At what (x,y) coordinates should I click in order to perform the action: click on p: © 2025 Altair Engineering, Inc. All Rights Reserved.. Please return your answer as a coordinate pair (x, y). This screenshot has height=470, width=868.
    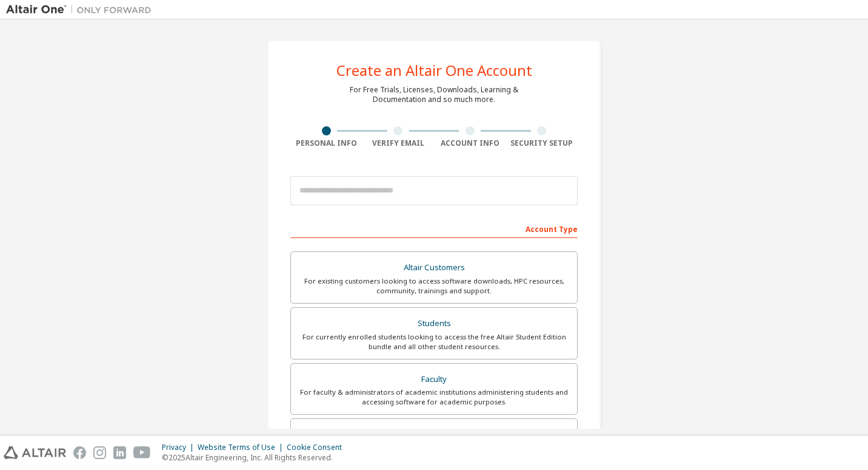
    Looking at the image, I should click on (255, 457).